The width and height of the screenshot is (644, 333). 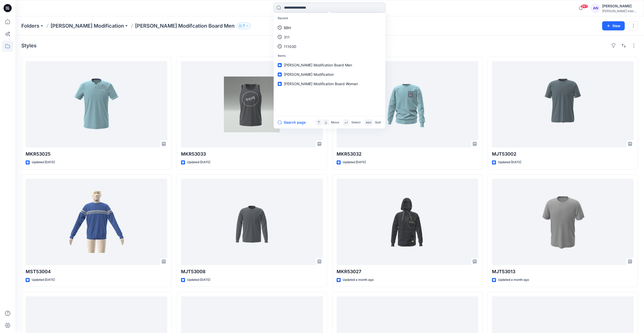 What do you see at coordinates (252, 222) in the screenshot?
I see `a: MJT53008` at bounding box center [252, 222].